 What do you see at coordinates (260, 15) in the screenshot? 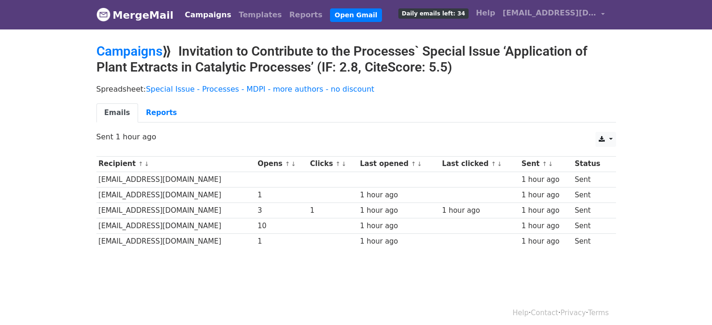
I see `a: Templates` at bounding box center [260, 15].